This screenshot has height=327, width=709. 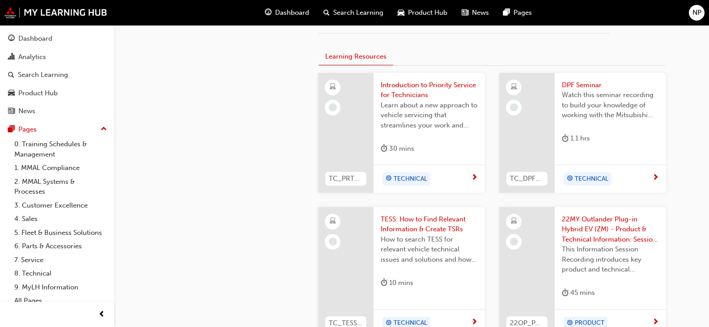 What do you see at coordinates (353, 13) in the screenshot?
I see `a: search-iconSearch Learning` at bounding box center [353, 13].